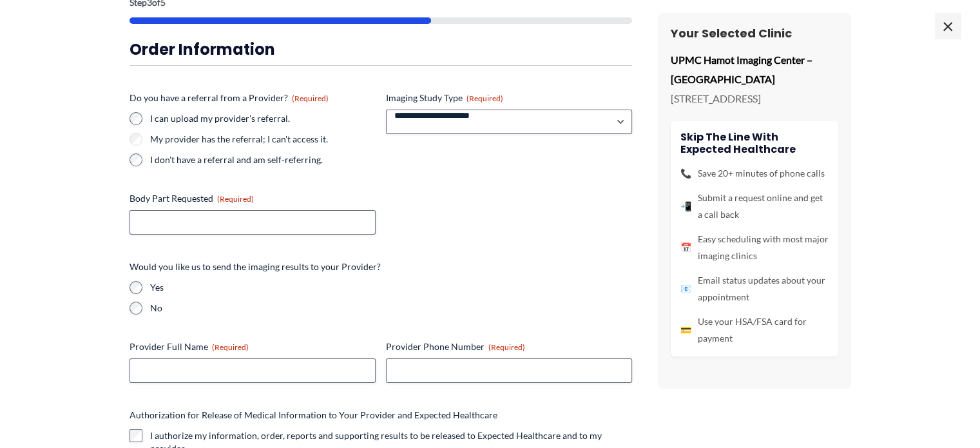 This screenshot has width=980, height=448. What do you see at coordinates (509, 98) in the screenshot?
I see `label: Imaging Study Type` at bounding box center [509, 98].